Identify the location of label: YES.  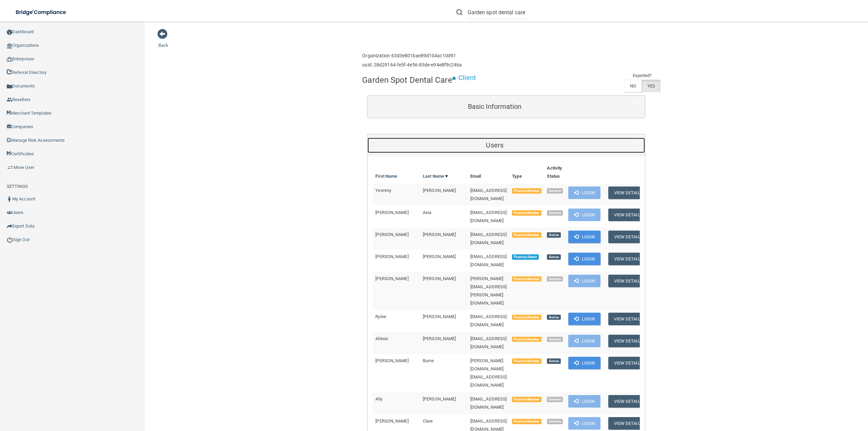
(651, 85).